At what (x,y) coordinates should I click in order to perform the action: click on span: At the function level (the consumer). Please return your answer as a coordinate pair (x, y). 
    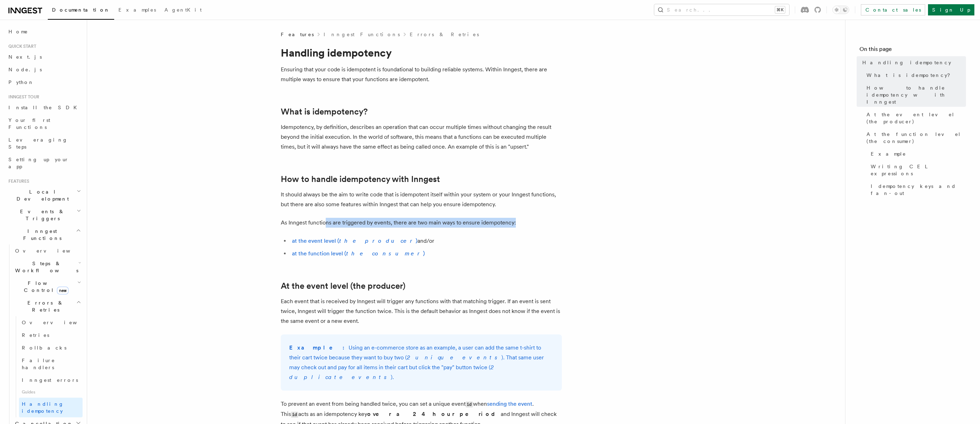
    Looking at the image, I should click on (916, 138).